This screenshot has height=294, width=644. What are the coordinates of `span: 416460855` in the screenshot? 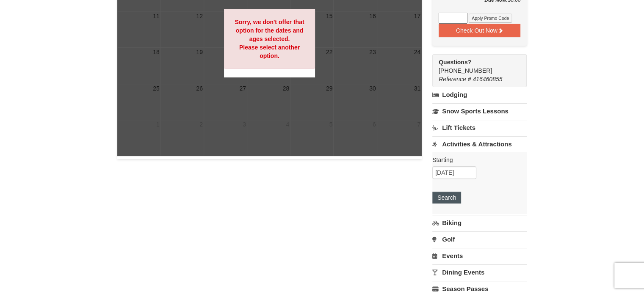 It's located at (488, 79).